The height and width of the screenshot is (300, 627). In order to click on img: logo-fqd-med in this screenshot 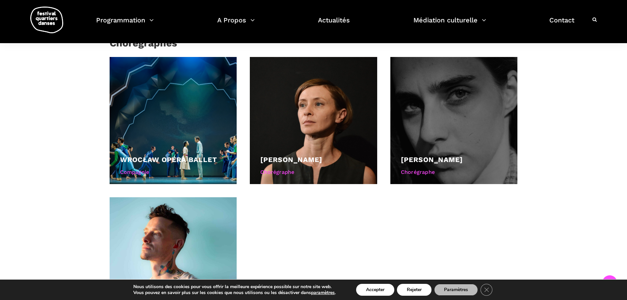, I will do `click(47, 20)`.